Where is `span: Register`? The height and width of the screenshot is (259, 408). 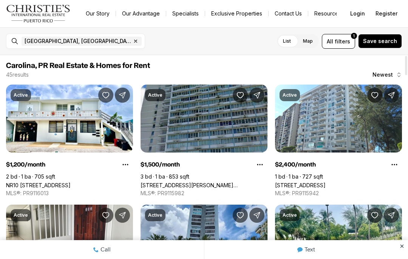
span: Register is located at coordinates (386, 14).